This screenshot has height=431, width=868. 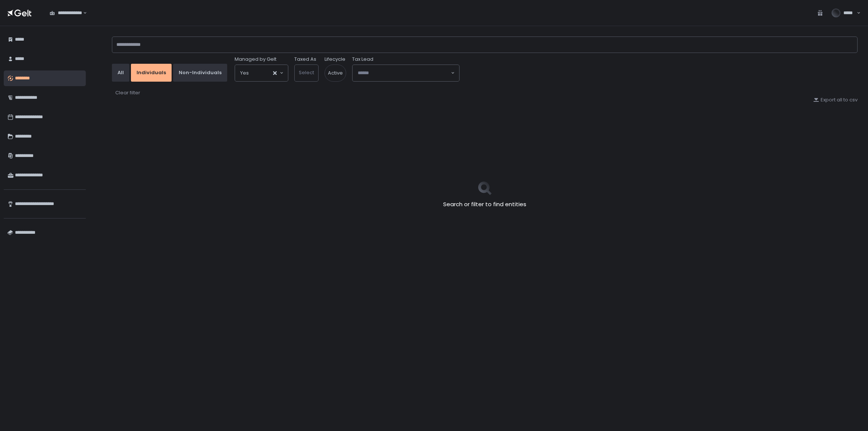 I want to click on label: Lifecycle, so click(x=335, y=60).